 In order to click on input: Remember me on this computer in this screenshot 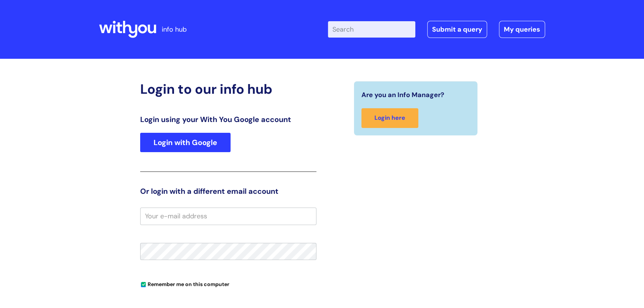, I will do `click(143, 285)`.